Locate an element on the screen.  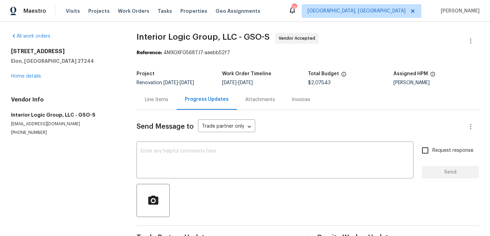
h5: Work Order Timeline is located at coordinates (247, 74).